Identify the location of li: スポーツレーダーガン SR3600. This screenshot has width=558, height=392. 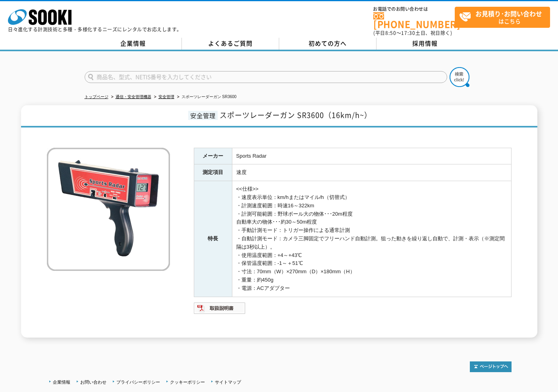
(206, 97).